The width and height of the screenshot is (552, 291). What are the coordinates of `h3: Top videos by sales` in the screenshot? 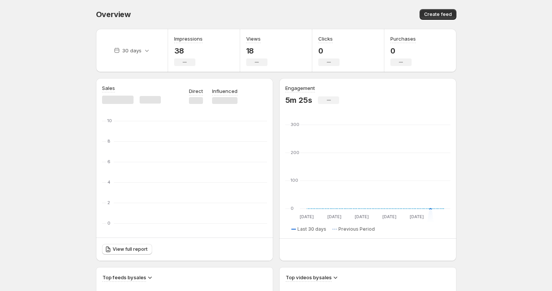 It's located at (308, 277).